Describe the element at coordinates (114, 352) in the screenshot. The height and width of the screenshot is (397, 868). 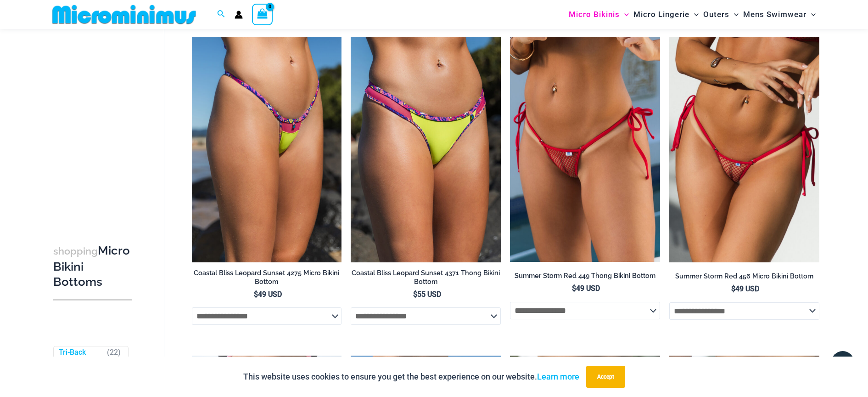
I see `span: 22` at that location.